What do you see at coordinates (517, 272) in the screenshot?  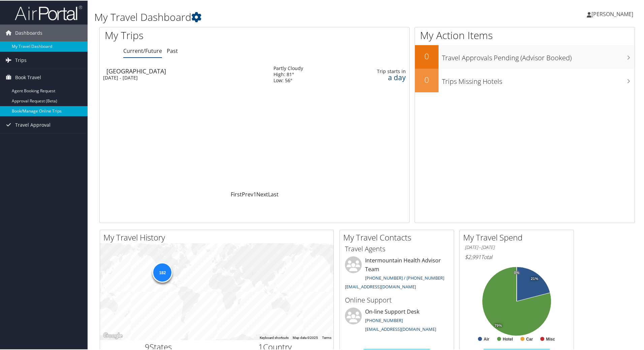 I see `tspan: 0%` at bounding box center [517, 272].